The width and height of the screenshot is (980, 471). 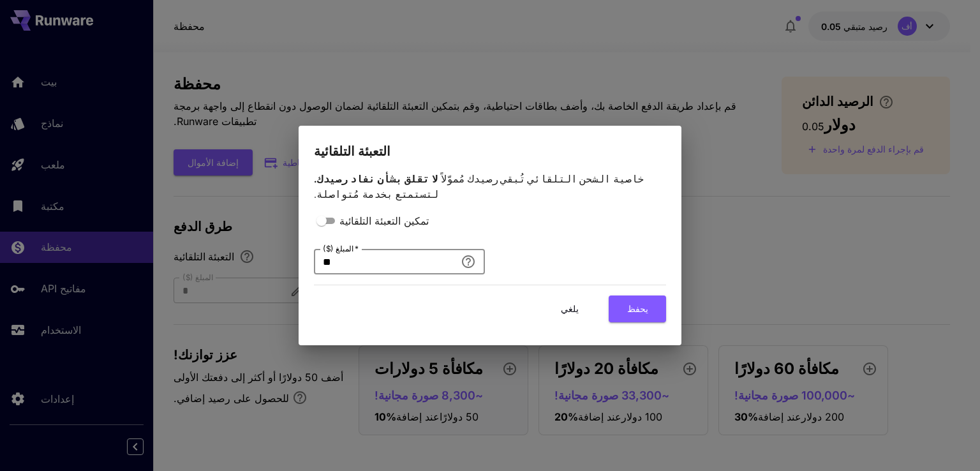 What do you see at coordinates (352, 151) in the screenshot?
I see `font: التعبئة التلقائية` at bounding box center [352, 151].